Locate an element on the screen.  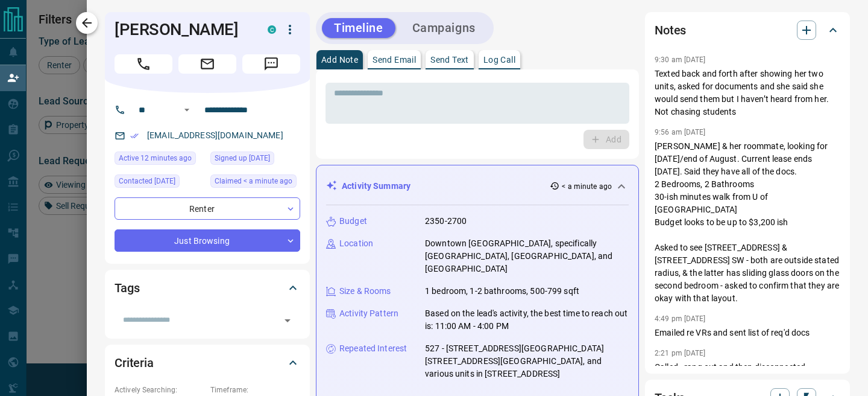
div: Notes is located at coordinates (748, 30).